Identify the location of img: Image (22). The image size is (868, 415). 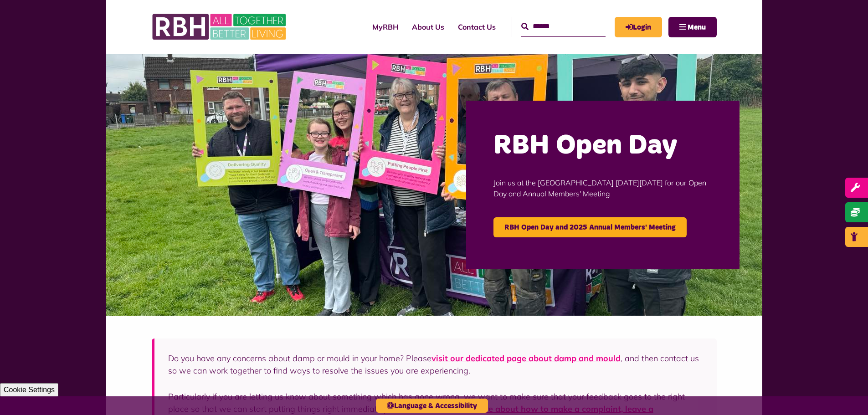
(434, 184).